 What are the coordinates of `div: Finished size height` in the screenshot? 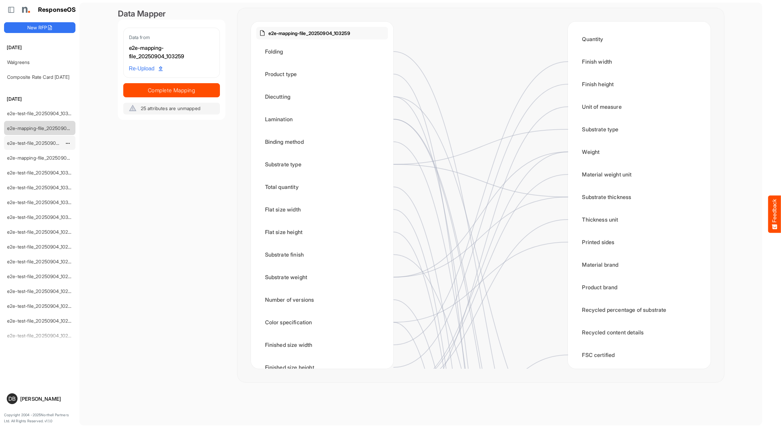 It's located at (322, 367).